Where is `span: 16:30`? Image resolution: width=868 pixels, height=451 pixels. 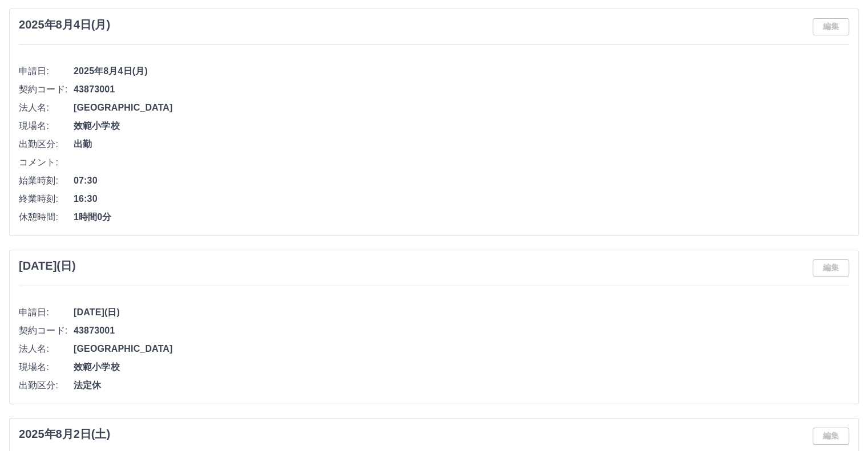
span: 16:30 is located at coordinates (462, 199).